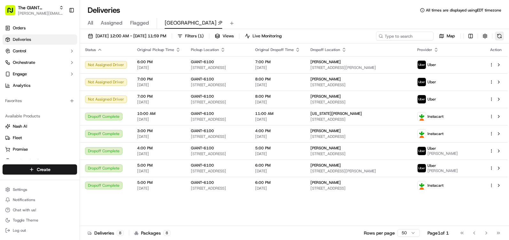  Describe the element at coordinates (274, 50) in the screenshot. I see `span: Original Dropoff Time` at that location.